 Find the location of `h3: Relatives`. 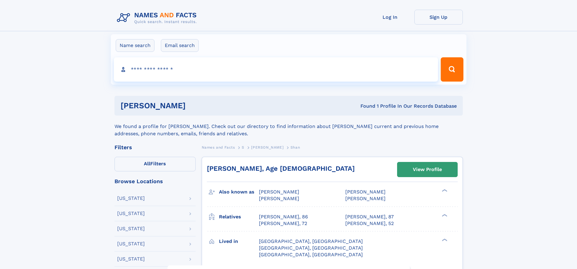

h3: Relatives is located at coordinates (239, 217).